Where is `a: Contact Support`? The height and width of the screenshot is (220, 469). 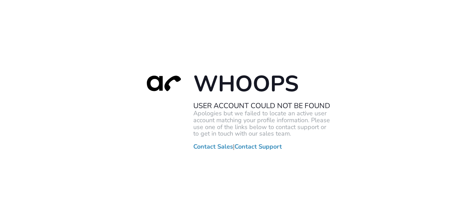
a: Contact Support is located at coordinates (258, 147).